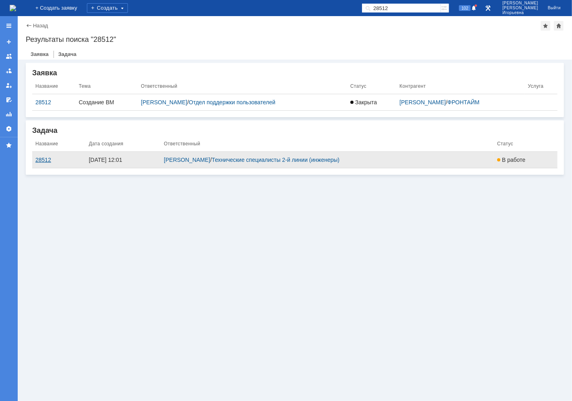 The height and width of the screenshot is (401, 572). What do you see at coordinates (541, 86) in the screenshot?
I see `th: Услуга` at bounding box center [541, 86].